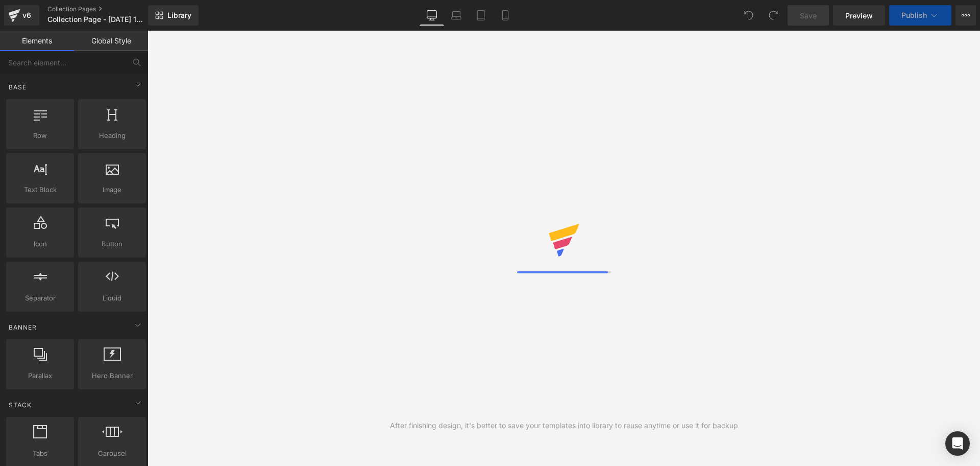 The width and height of the screenshot is (980, 466). What do you see at coordinates (859, 15) in the screenshot?
I see `a: Preview` at bounding box center [859, 15].